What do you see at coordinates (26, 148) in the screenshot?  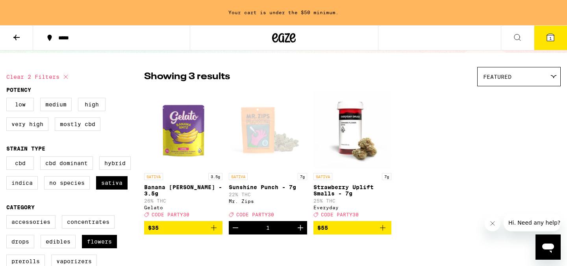 I see `legend: Strain Type` at bounding box center [26, 148].